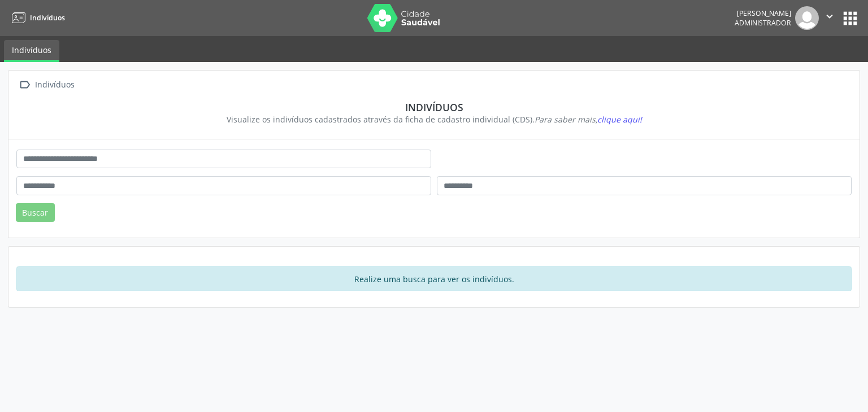 The height and width of the screenshot is (412, 868). Describe the element at coordinates (850, 19) in the screenshot. I see `button: apps` at that location.